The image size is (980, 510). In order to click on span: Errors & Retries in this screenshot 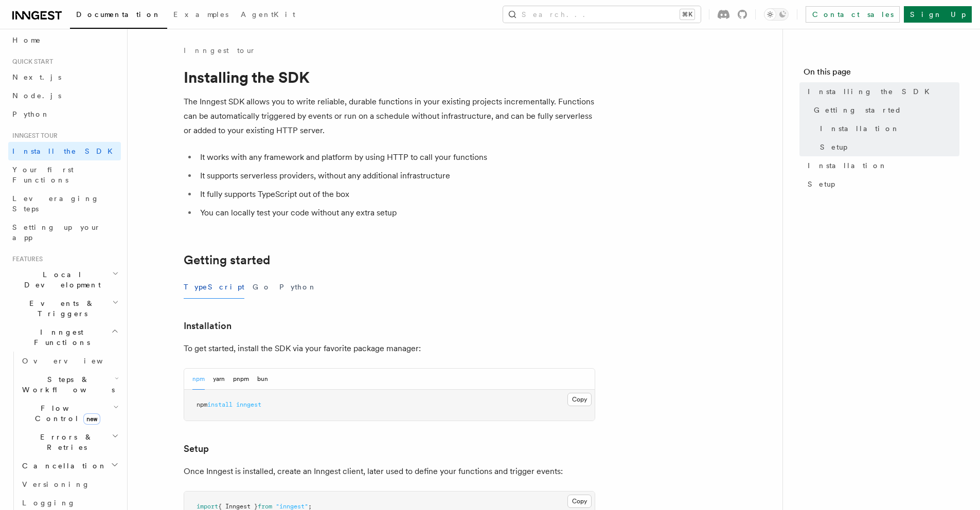, I will do `click(65, 442)`.